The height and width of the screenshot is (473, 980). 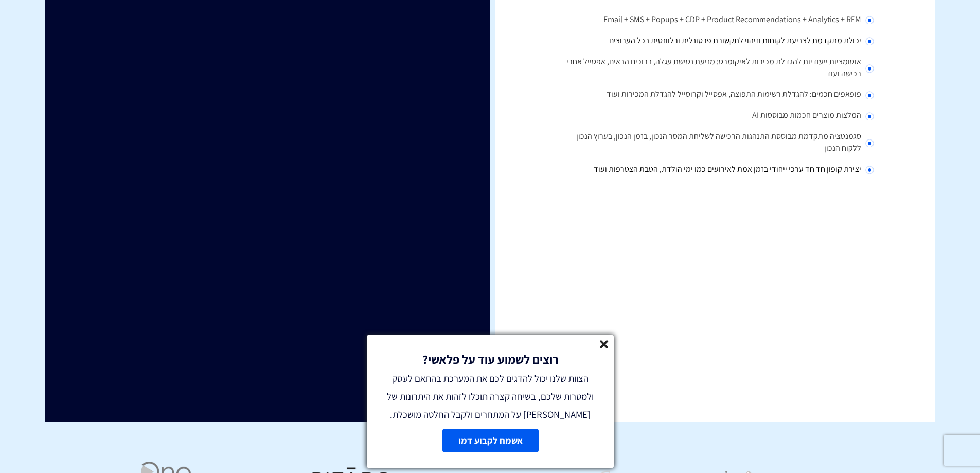 What do you see at coordinates (712, 95) in the screenshot?
I see `li: פופאפים חכמים: להגדלת רשימות התפוצה, אפסייל וקרוסייל להגדלת המכירות ועוד` at bounding box center [712, 95].